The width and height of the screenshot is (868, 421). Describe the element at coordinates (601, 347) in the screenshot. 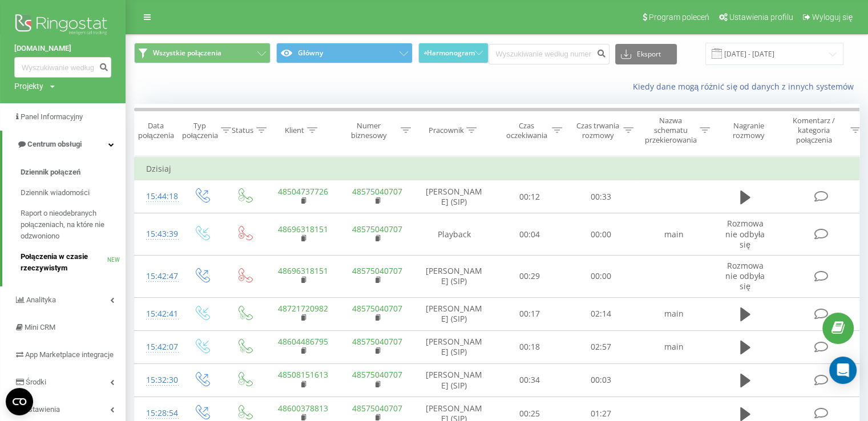

I see `td: 02:57` at that location.